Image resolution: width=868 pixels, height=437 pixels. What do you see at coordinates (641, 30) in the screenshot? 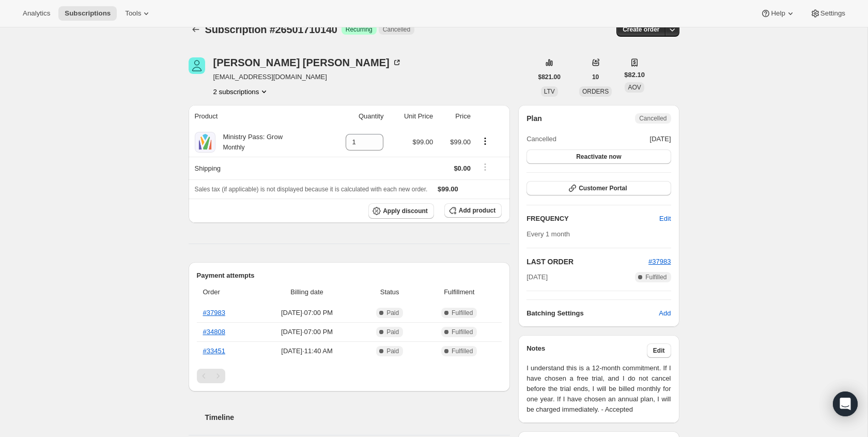
I see `button: Create order` at bounding box center [641, 30].